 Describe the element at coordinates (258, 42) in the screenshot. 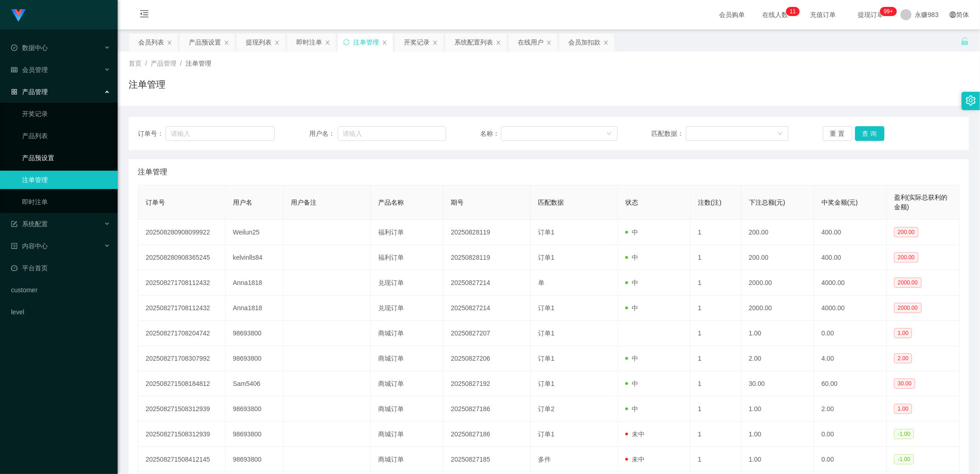

I see `div: 提现列表` at that location.